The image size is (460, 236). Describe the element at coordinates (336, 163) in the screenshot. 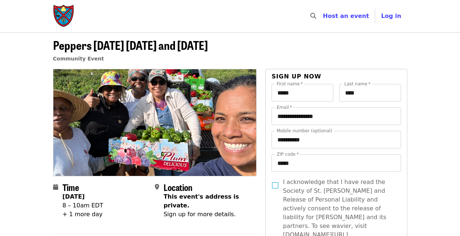

I see `input: ZIP code` at that location.